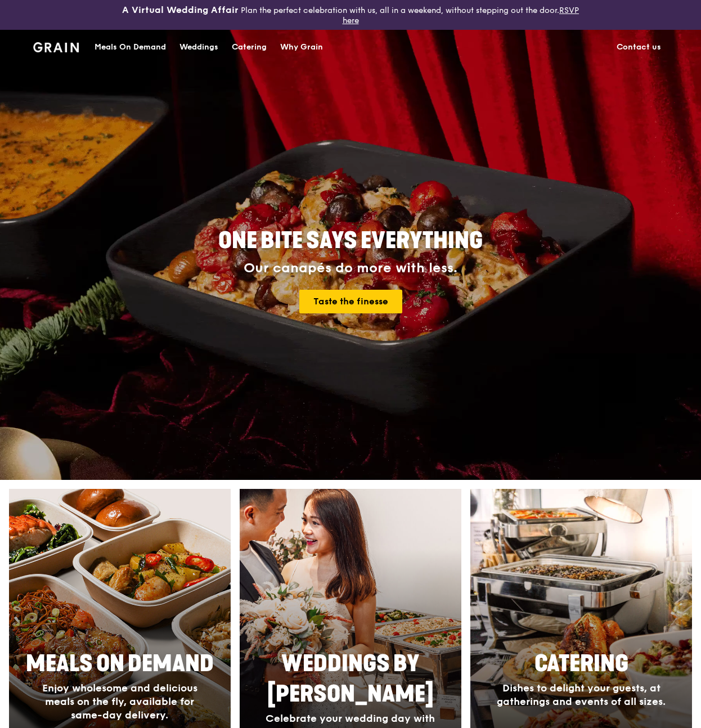 The height and width of the screenshot is (728, 701). Describe the element at coordinates (249, 47) in the screenshot. I see `div: Catering` at that location.